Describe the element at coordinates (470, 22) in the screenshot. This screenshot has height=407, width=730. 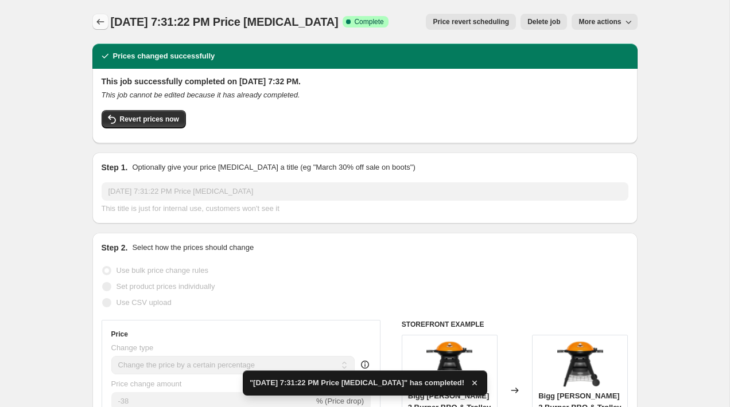
I see `button: Price revert scheduling` at that location.